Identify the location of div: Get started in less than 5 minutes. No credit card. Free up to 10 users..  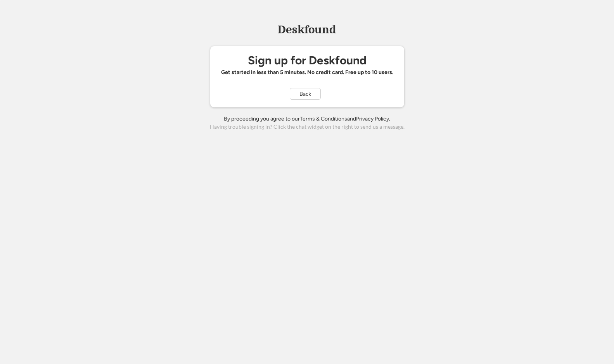
(307, 73).